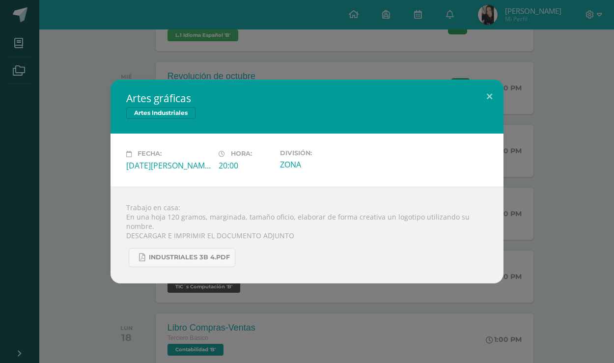  What do you see at coordinates (489, 96) in the screenshot?
I see `button: Close (Esc)` at bounding box center [489, 96].